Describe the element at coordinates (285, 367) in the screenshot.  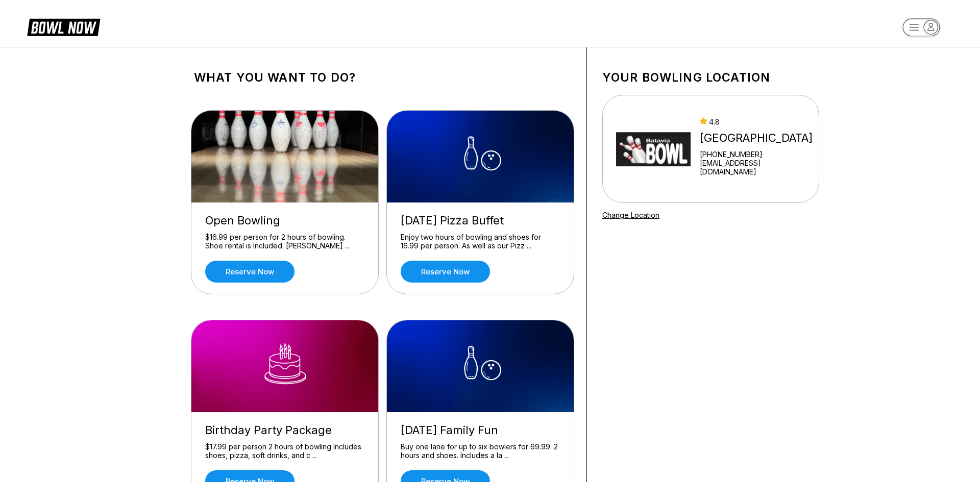
I see `img: Birthday Party Package` at that location.